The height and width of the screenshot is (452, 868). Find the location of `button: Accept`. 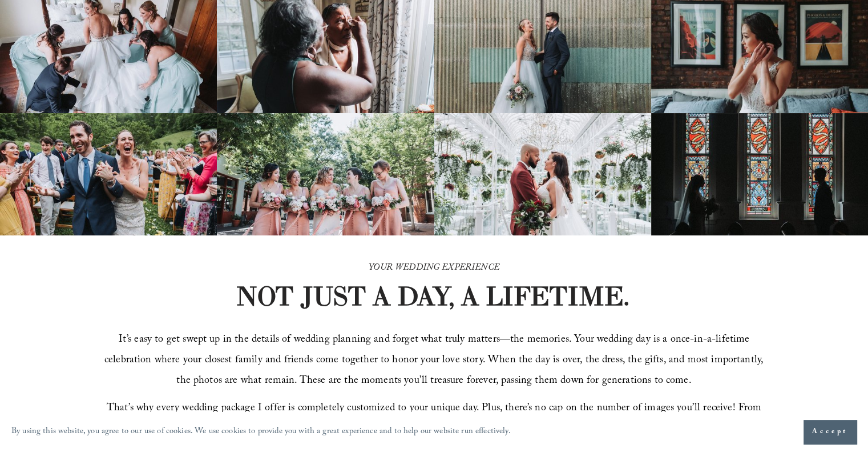

button: Accept is located at coordinates (830, 432).